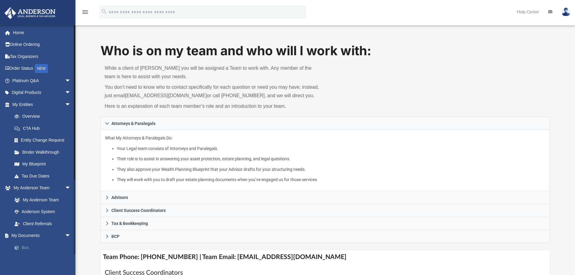 Image resolution: width=575 pixels, height=275 pixels. Describe the element at coordinates (120, 197) in the screenshot. I see `span: Advisors` at that location.